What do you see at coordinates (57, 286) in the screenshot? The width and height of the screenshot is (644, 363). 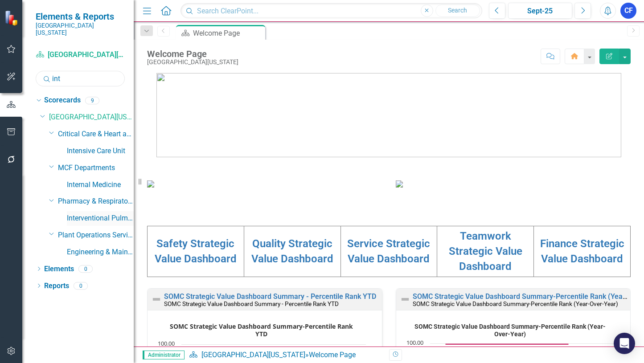 I see `a: Reports` at bounding box center [57, 286].